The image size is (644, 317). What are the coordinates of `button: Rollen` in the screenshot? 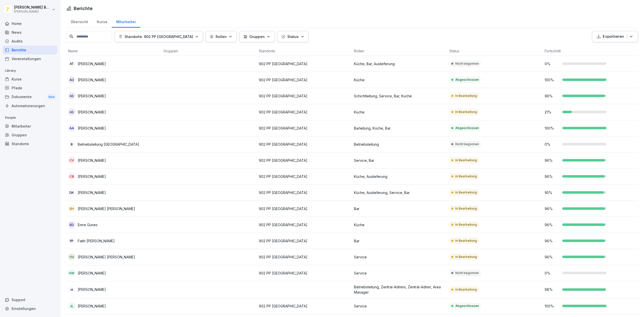 It's located at (221, 36).